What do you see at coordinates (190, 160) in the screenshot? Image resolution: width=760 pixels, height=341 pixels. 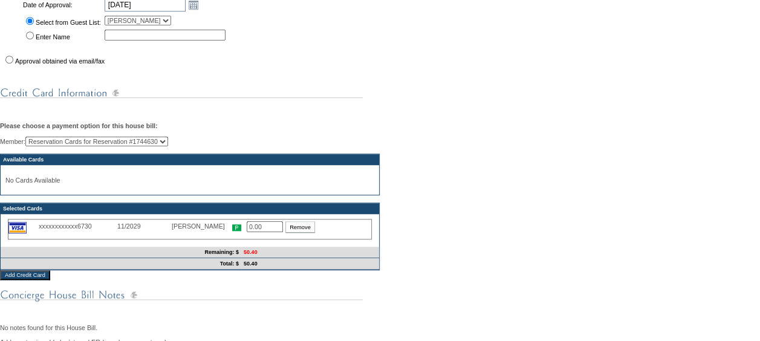 I see `td: Available Cards` at bounding box center [190, 160].